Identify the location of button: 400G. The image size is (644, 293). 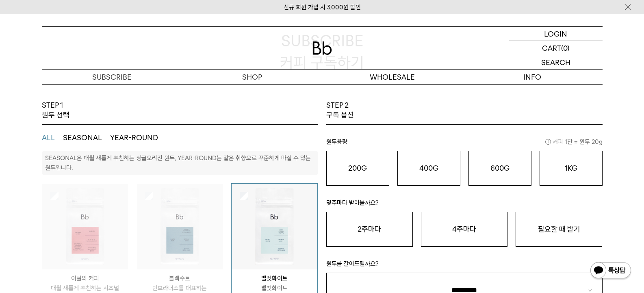
(429, 168).